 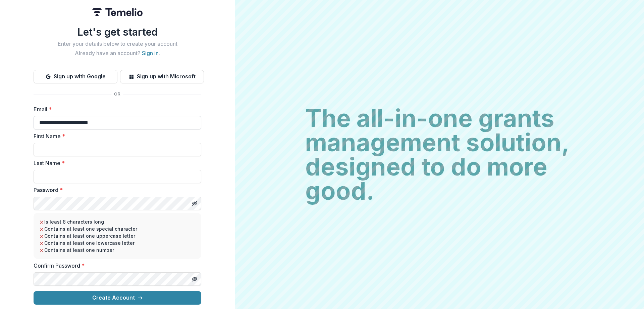 What do you see at coordinates (75, 76) in the screenshot?
I see `button: Sign up with Google` at bounding box center [75, 76].